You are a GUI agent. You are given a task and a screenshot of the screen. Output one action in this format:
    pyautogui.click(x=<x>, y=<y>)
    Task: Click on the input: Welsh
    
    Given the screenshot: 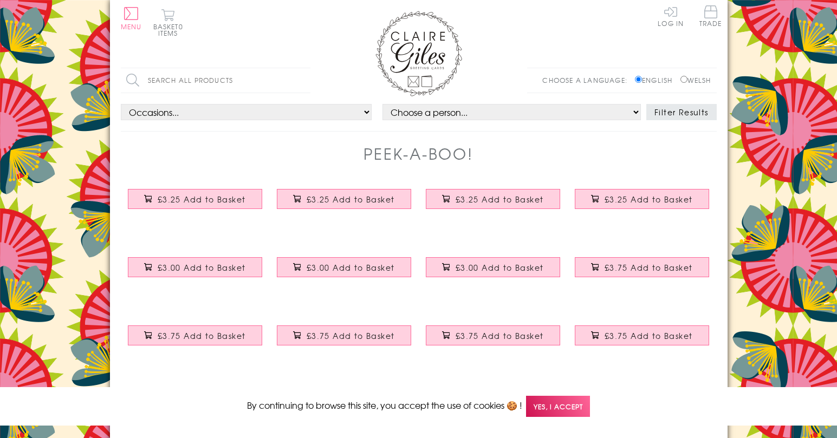 What is the action you would take?
    pyautogui.click(x=684, y=79)
    